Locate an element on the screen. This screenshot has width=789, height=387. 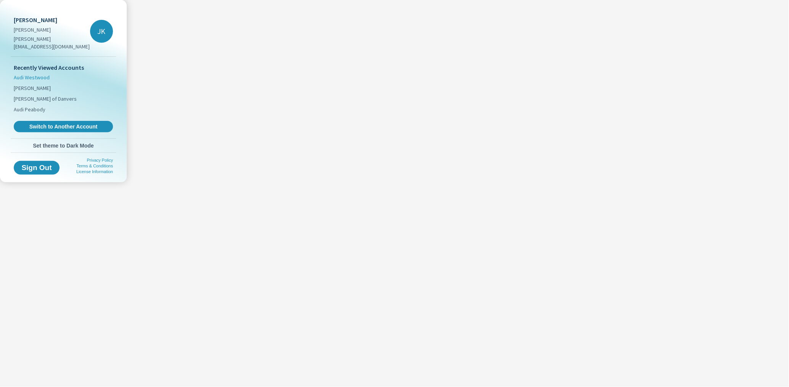
a: License Information is located at coordinates (95, 172).